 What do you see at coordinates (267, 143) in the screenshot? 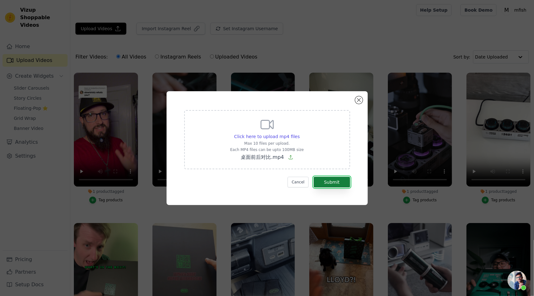
I see `p: Max 10 files per upload.` at bounding box center [267, 143].